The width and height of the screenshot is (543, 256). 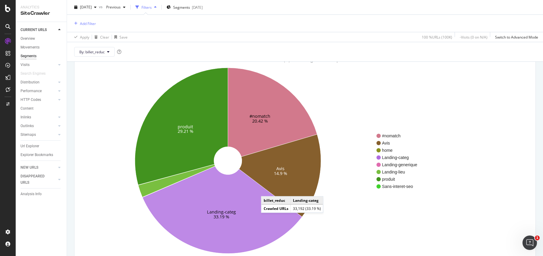 What do you see at coordinates (100, 37) in the screenshot?
I see `button: Clear` at bounding box center [100, 37].